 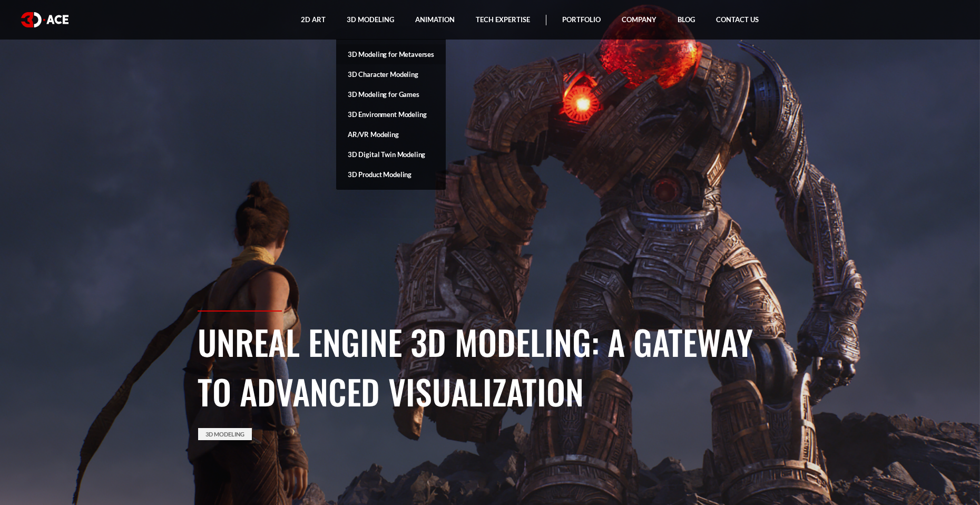 What do you see at coordinates (391, 174) in the screenshot?
I see `a: 3D Product Modeling` at bounding box center [391, 174].